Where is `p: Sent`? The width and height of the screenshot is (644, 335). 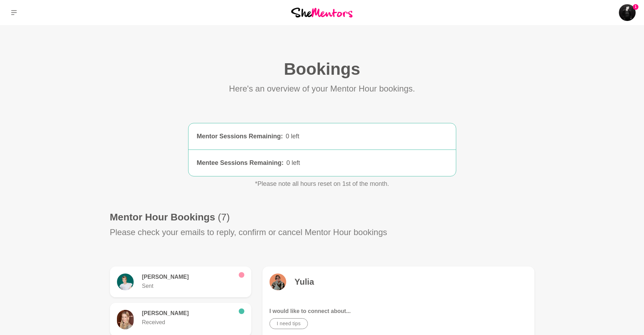
p: Sent is located at coordinates (187, 286).